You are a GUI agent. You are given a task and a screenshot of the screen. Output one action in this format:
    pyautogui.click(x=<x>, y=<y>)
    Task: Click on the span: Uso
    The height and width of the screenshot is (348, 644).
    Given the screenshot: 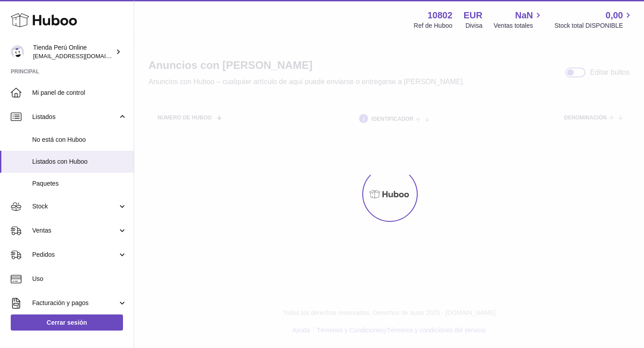 What is the action you would take?
    pyautogui.click(x=80, y=278)
    